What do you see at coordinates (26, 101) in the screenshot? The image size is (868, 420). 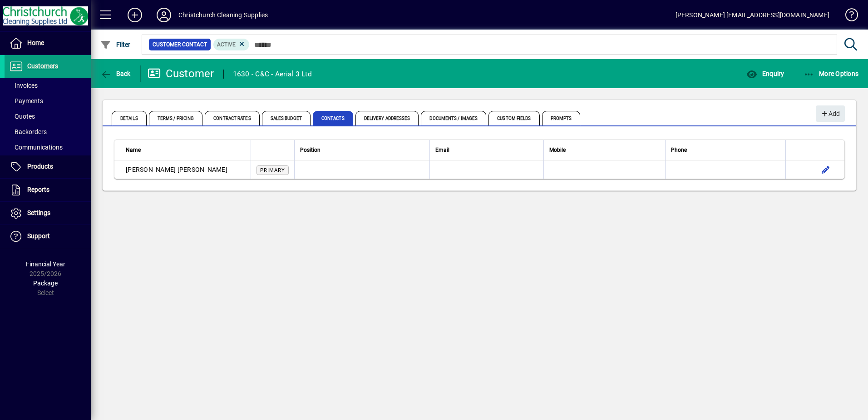 I see `span: Payments` at bounding box center [26, 101].